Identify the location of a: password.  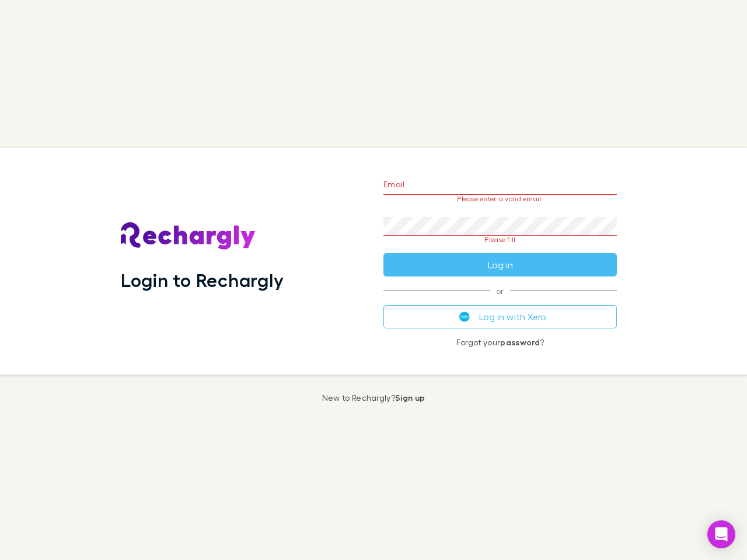
(520, 342).